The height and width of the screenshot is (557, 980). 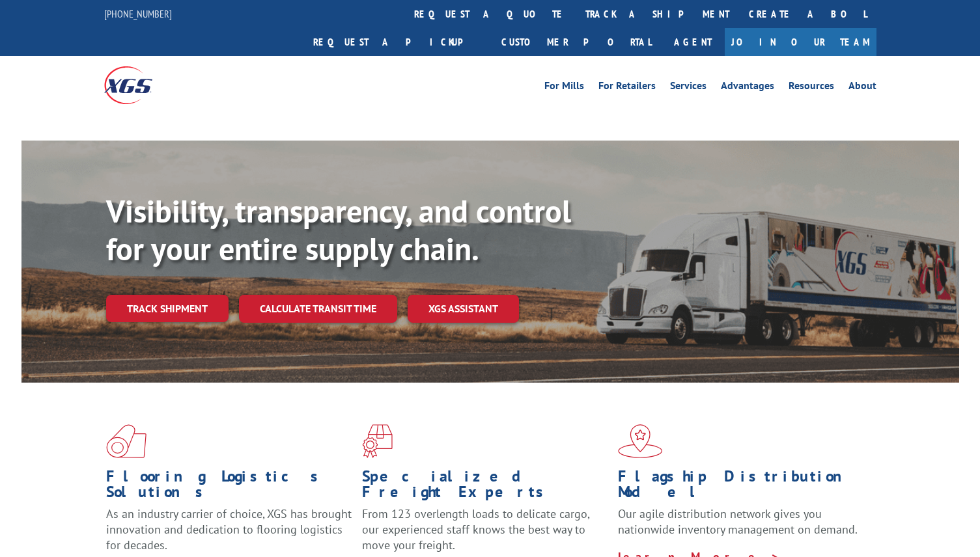 What do you see at coordinates (377, 442) in the screenshot?
I see `img: xgs-icon-focused-on-flooring-red` at bounding box center [377, 442].